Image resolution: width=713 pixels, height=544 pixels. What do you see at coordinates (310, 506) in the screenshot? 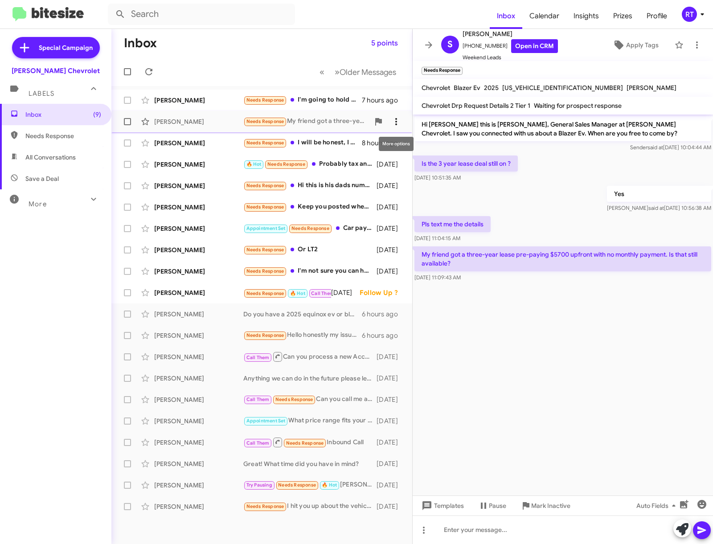
I see `div: I hit you up about the vehicles I want to see.` at bounding box center [310, 506].